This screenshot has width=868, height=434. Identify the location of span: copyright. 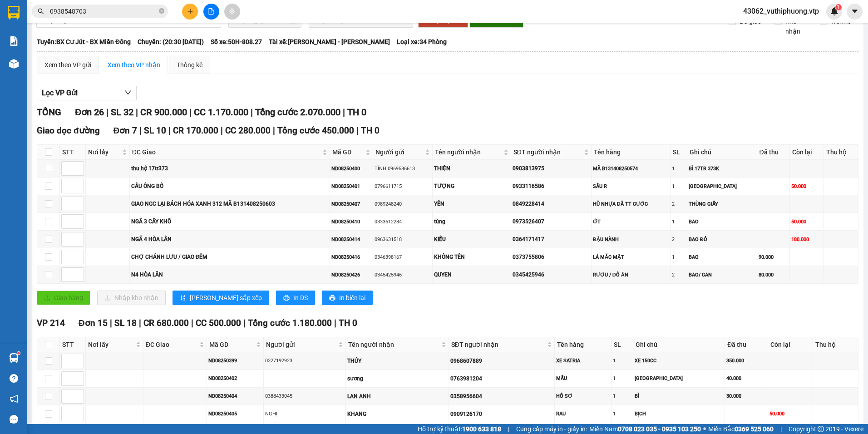
(820, 429).